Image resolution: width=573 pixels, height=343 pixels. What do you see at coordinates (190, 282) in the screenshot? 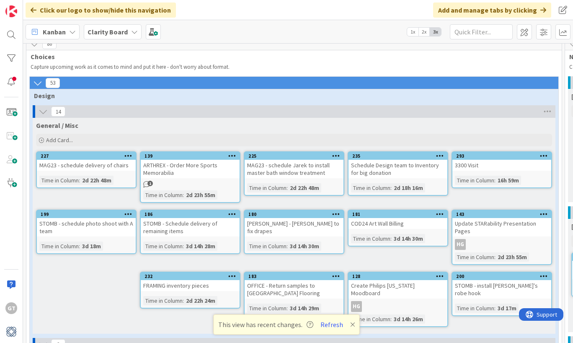
I see `div: 232FRAMING inventory pieces` at bounding box center [190, 282].